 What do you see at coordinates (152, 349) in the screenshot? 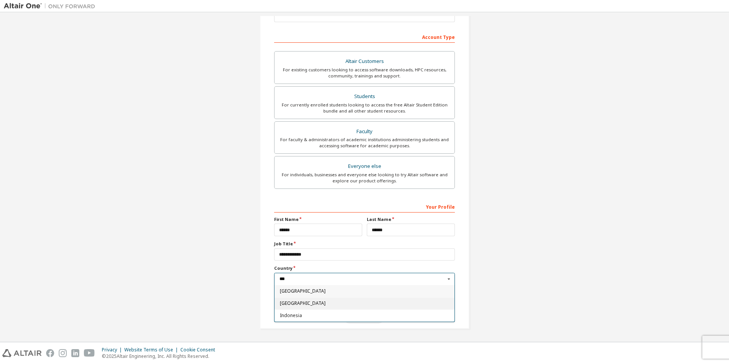
I see `div: Website Terms of Use` at bounding box center [152, 349].